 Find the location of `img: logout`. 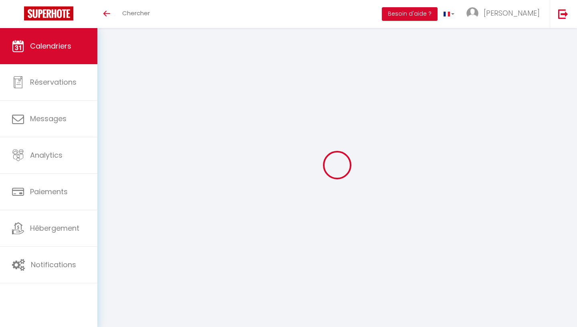

img: logout is located at coordinates (563, 14).